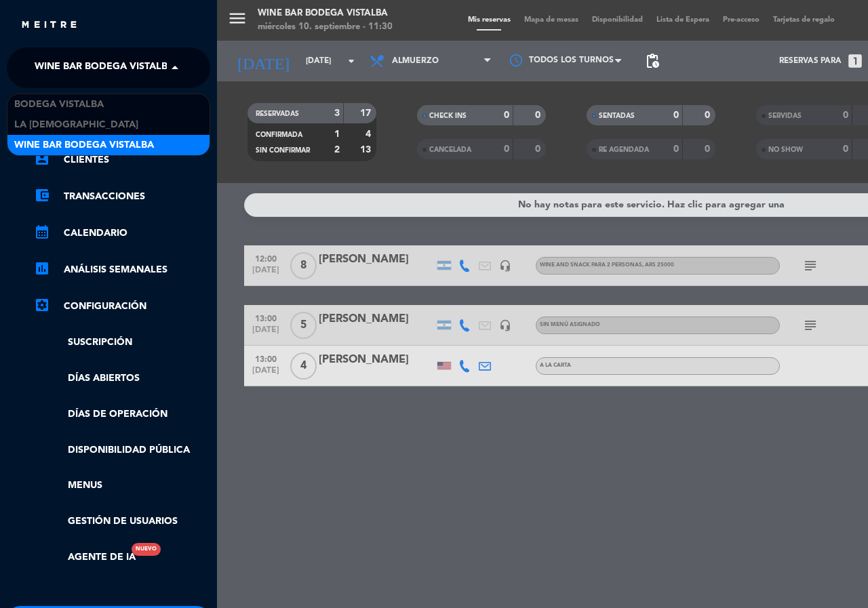 The image size is (868, 608). What do you see at coordinates (42, 159) in the screenshot?
I see `i: account_box` at bounding box center [42, 159].